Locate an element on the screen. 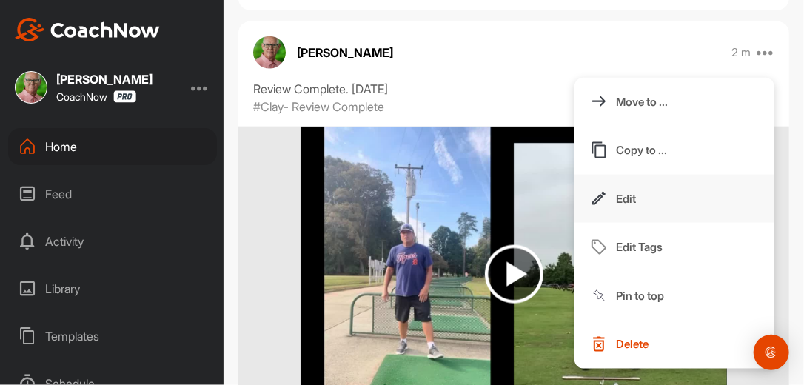 Image resolution: width=804 pixels, height=385 pixels. img: CoachNow Pro is located at coordinates (124, 96).